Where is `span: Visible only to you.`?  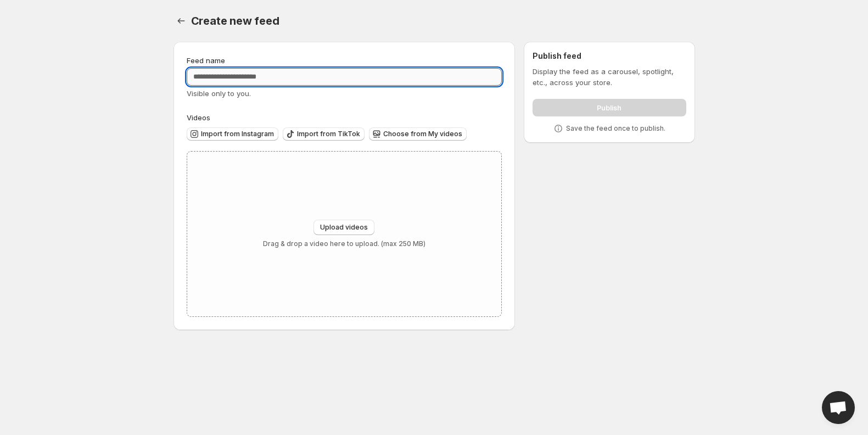 span: Visible only to you. is located at coordinates (219, 93).